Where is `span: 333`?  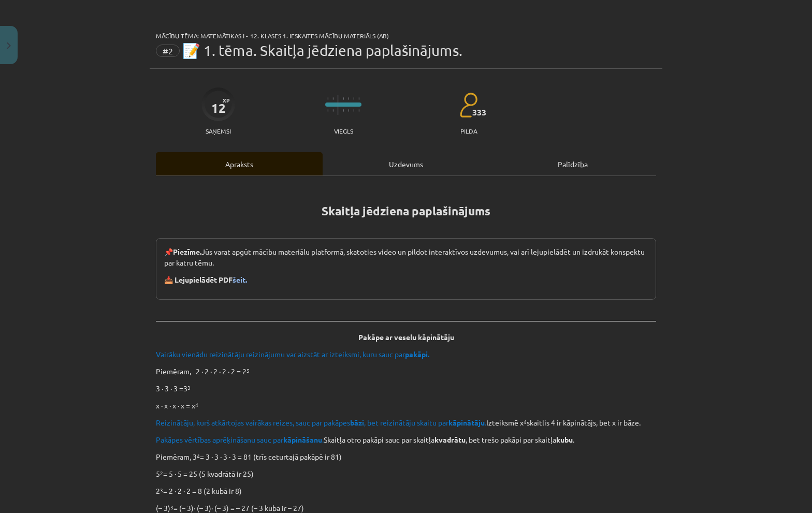 span: 333 is located at coordinates (479, 112).